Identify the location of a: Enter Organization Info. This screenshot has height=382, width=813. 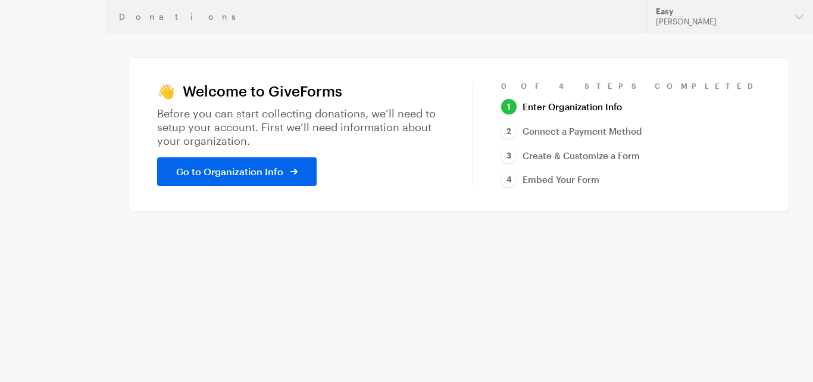
(561, 107).